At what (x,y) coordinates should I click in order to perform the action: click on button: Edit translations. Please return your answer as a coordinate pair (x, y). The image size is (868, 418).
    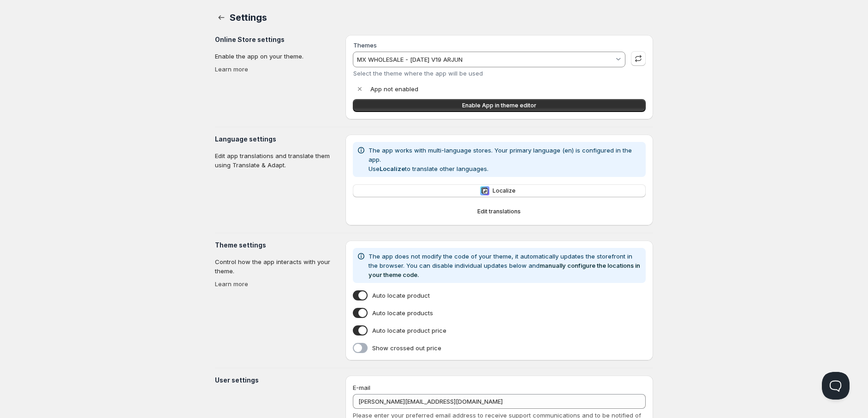
    Looking at the image, I should click on (499, 212).